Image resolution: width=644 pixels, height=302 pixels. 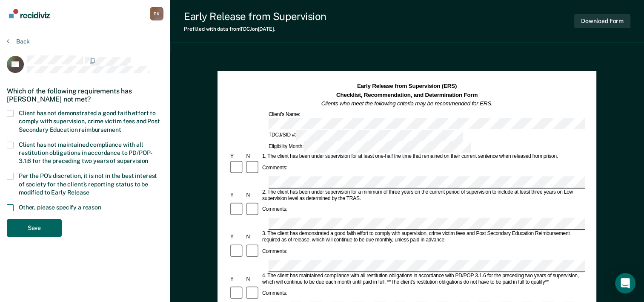 What do you see at coordinates (407, 86) in the screenshot?
I see `strong: Early Release from Supervision (ERS)` at bounding box center [407, 86].